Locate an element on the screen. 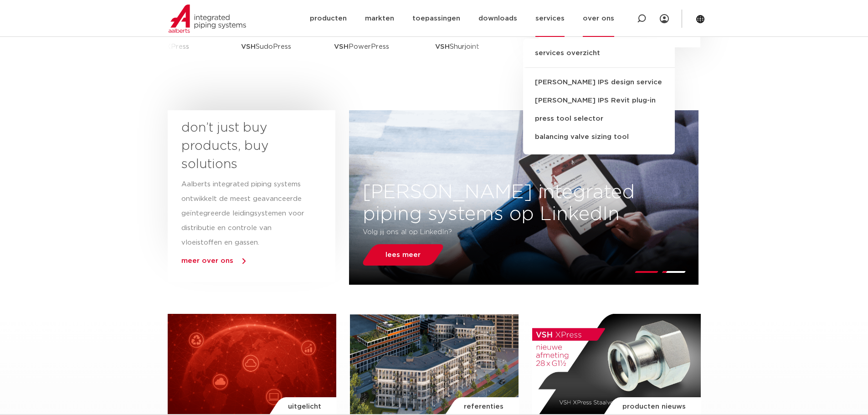 The image size is (868, 415). p: Volg jij ons al op LinkedIn? is located at coordinates (496, 233).